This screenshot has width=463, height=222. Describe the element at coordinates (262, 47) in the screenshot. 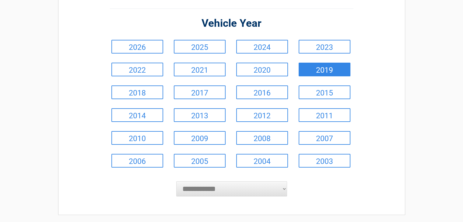

I see `a: 2024` at that location.